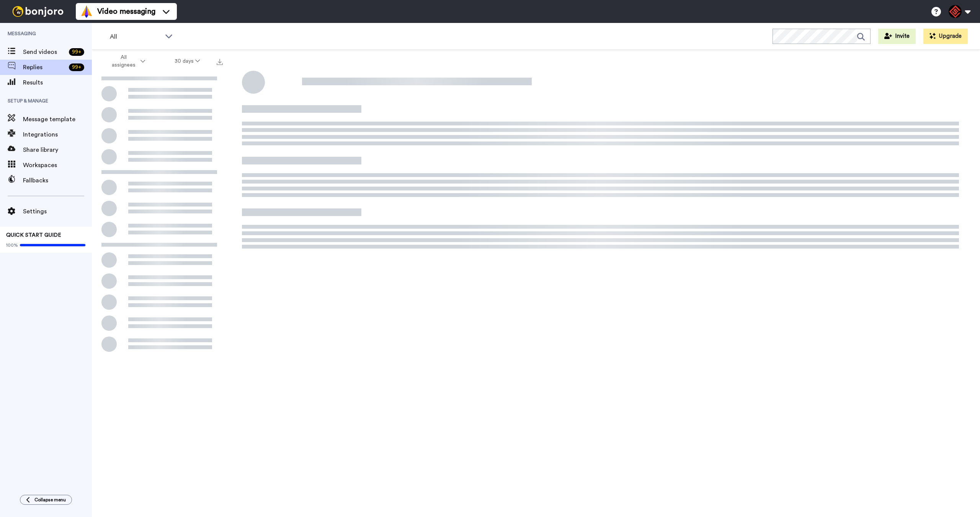 This screenshot has height=517, width=980. What do you see at coordinates (219, 62) in the screenshot?
I see `img: export.svg` at bounding box center [219, 62].